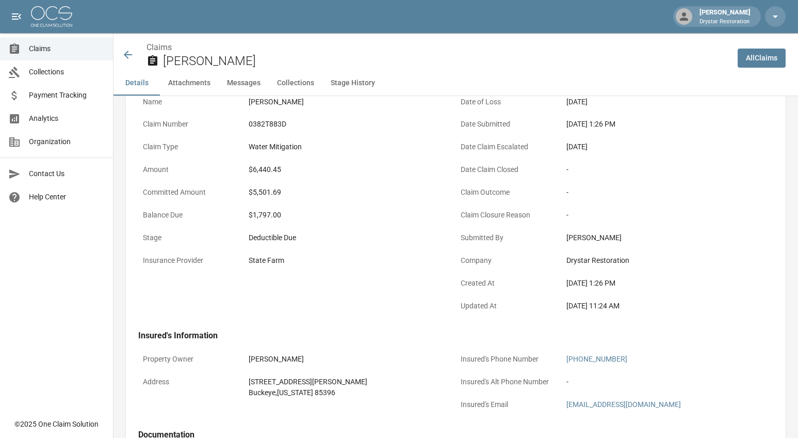 The image size is (798, 438). What do you see at coordinates (438, 47) in the screenshot?
I see `nav: breadcrumb` at bounding box center [438, 47].